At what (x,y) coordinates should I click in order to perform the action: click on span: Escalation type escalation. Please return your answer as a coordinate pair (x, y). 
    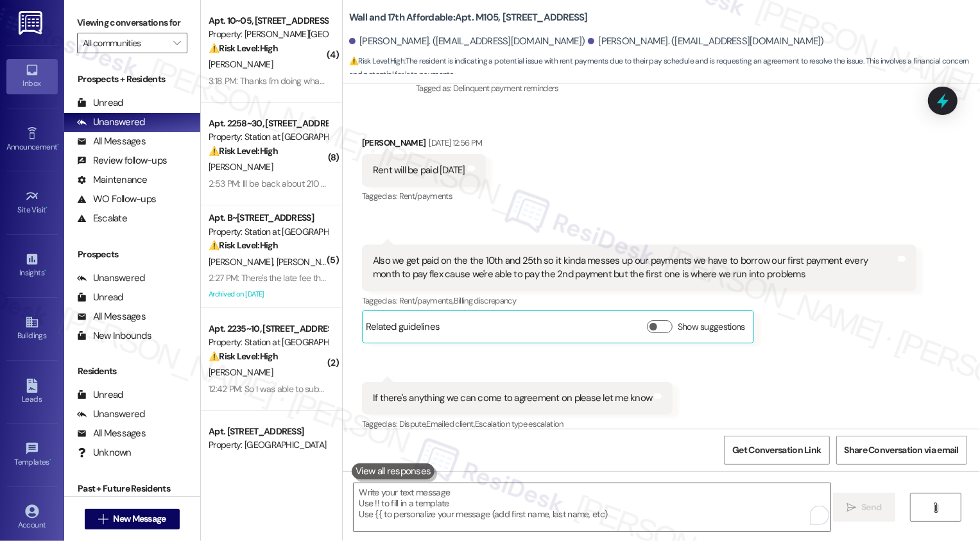
    Looking at the image, I should click on (519, 423).